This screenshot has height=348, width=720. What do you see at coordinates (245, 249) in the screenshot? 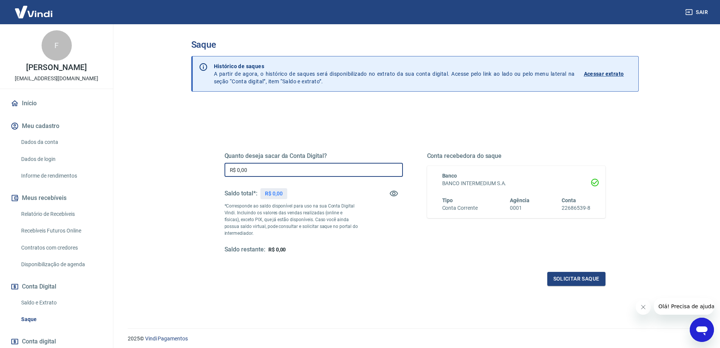
I see `h5: Saldo restante:` at bounding box center [245, 249].